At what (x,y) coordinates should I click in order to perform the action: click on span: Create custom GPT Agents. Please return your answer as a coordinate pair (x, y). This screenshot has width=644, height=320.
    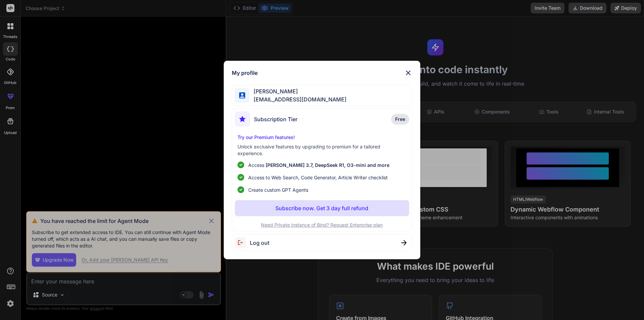
    Looking at the image, I should click on (278, 190).